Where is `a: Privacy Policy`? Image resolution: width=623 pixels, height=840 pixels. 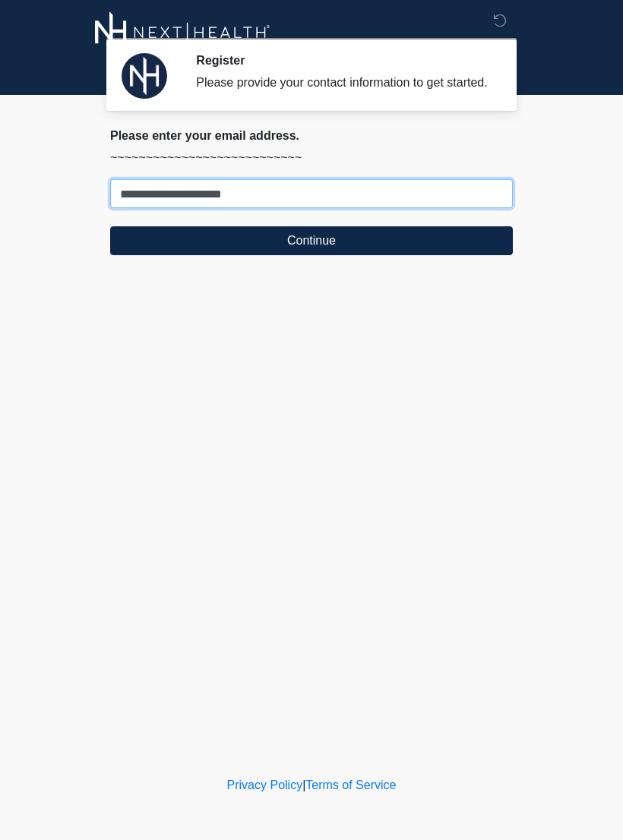
a: Privacy Policy is located at coordinates (265, 784).